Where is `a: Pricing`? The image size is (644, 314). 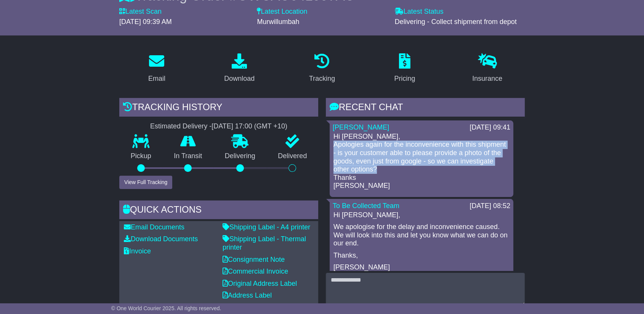
a: Pricing is located at coordinates (404, 68).